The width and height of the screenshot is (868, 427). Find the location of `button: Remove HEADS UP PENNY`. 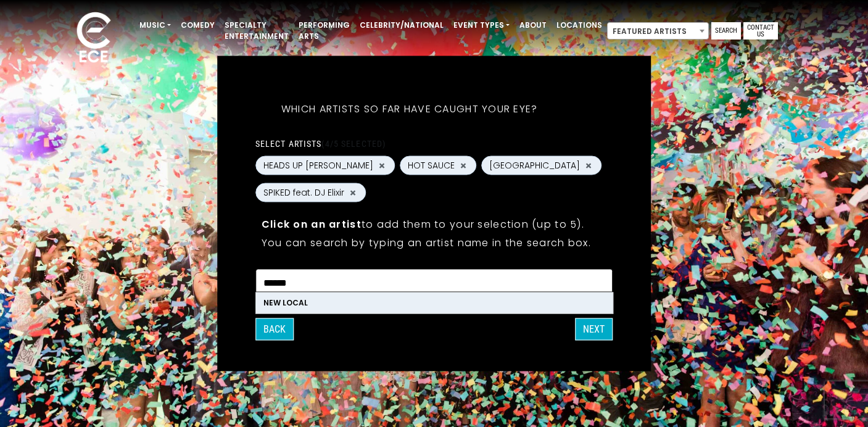

button: Remove HEADS UP PENNY is located at coordinates (382, 165).